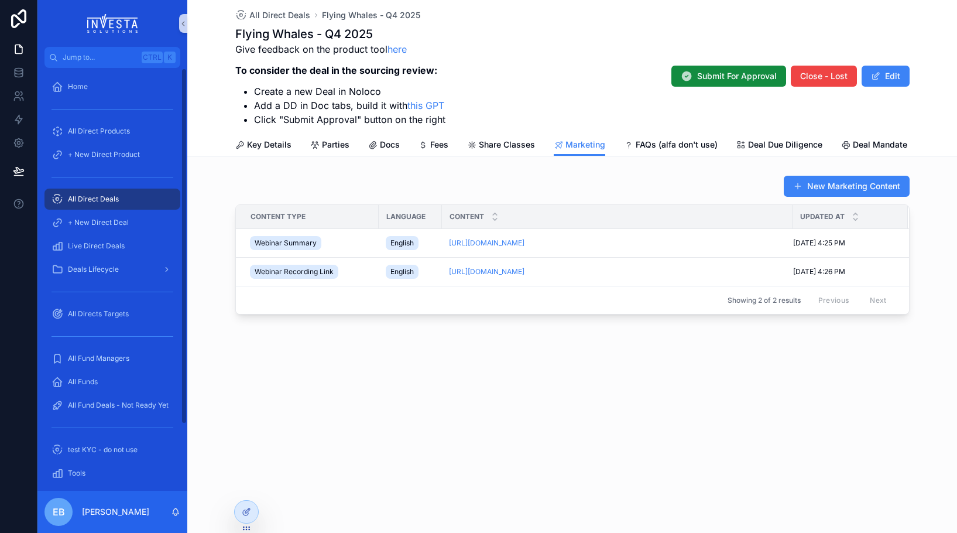  What do you see at coordinates (99, 131) in the screenshot?
I see `span: All Direct Products` at bounding box center [99, 131].